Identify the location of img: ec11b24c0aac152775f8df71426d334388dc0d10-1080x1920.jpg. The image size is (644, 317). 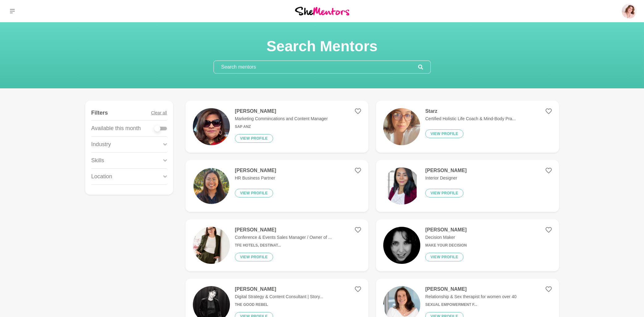
(402, 127).